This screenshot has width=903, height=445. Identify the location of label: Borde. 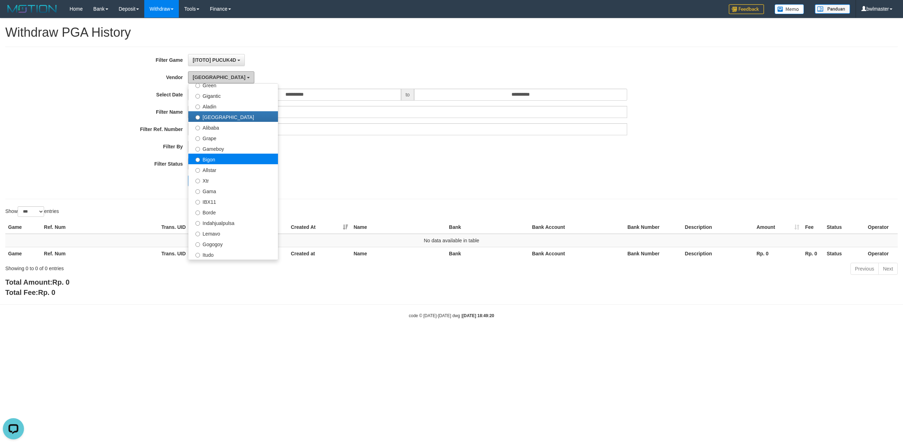
(233, 212).